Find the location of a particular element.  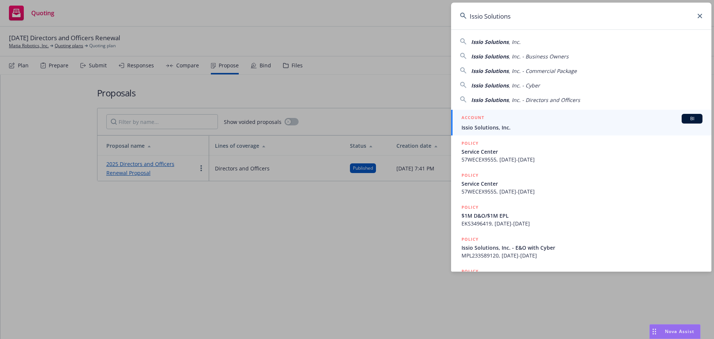

input: Search... is located at coordinates (581, 16).